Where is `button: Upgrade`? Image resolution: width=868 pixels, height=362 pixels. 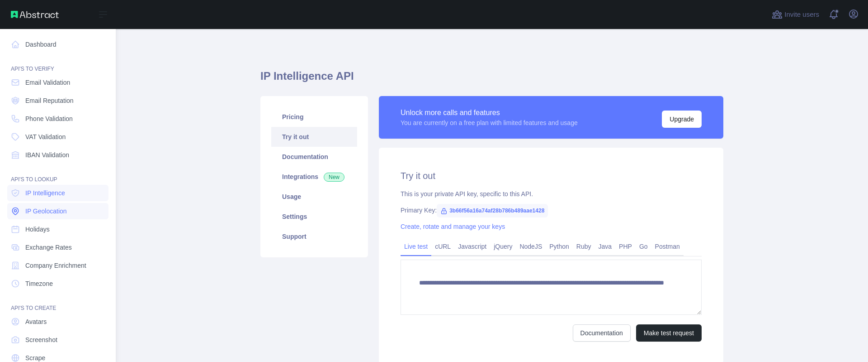 button: Upgrade is located at coordinates (682, 119).